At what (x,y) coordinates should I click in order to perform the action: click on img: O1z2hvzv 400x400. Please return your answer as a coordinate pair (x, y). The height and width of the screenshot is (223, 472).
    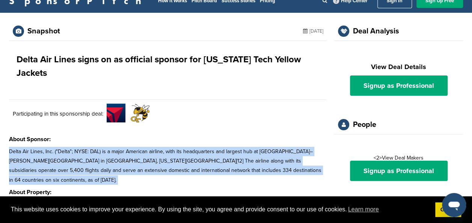
    Looking at the image, I should click on (116, 113).